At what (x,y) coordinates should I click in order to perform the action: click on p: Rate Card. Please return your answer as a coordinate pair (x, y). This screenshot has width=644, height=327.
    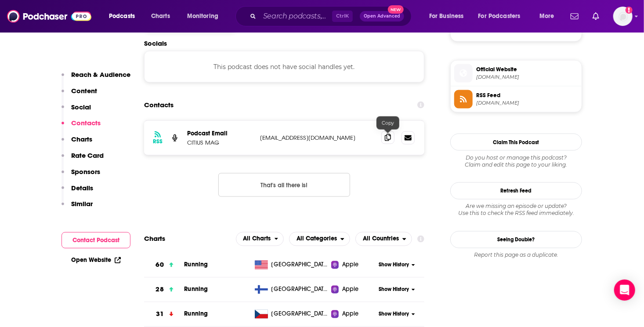
    Looking at the image, I should click on (88, 155).